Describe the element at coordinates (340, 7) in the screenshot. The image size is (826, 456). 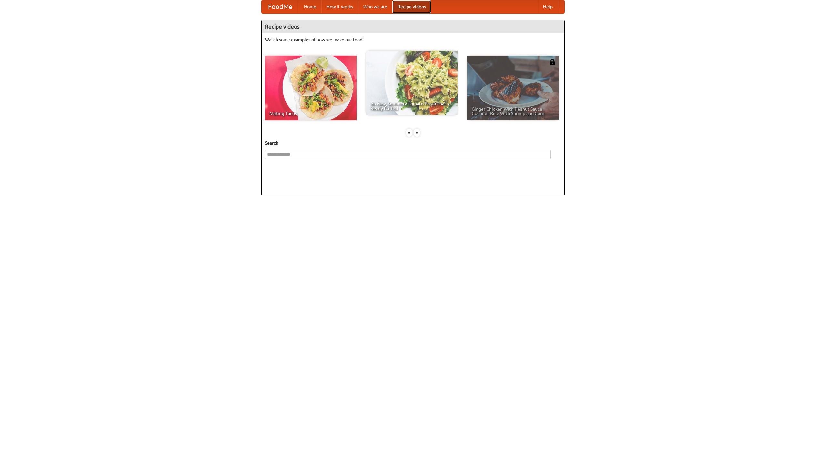
I see `a: How it works` at that location.